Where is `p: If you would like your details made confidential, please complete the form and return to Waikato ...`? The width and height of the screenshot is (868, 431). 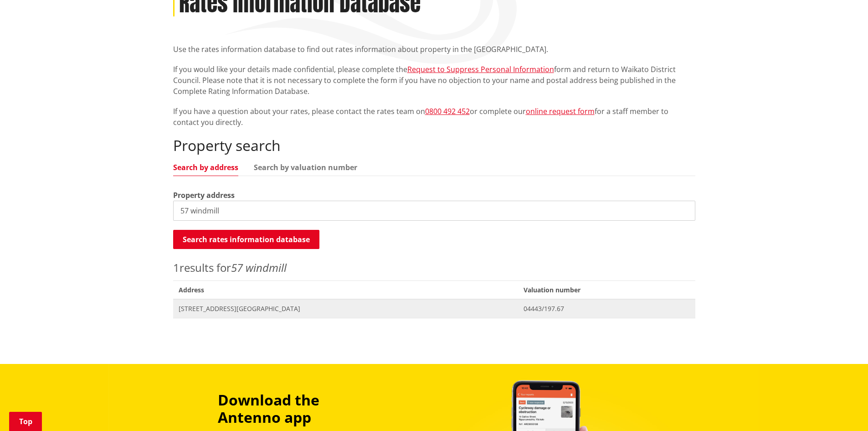 p: If you would like your details made confidential, please complete the form and return to Waikato ... is located at coordinates (434, 80).